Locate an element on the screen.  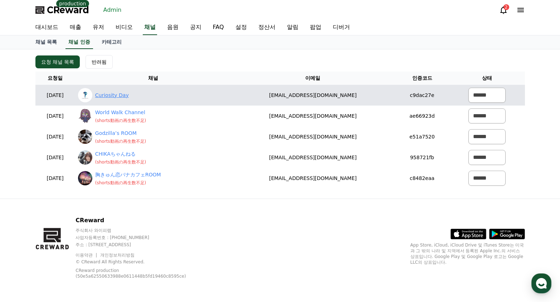
a: 2 is located at coordinates (504, 10).